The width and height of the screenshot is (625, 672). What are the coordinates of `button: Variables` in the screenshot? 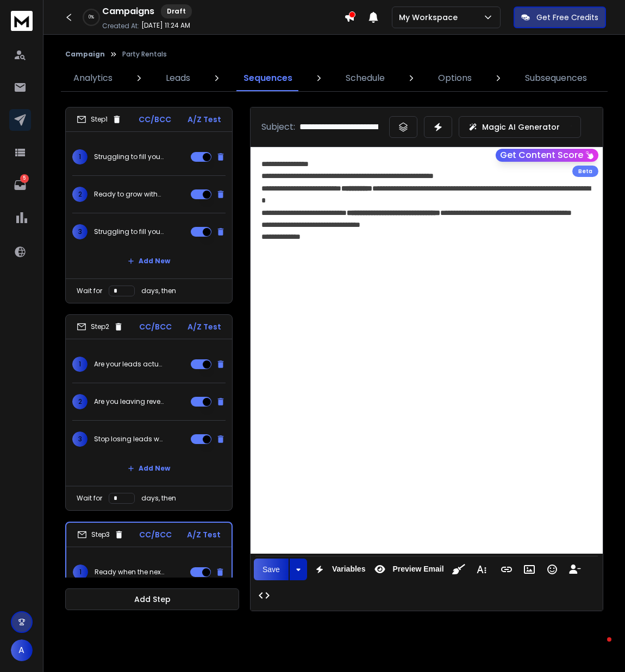 It's located at (338, 570).